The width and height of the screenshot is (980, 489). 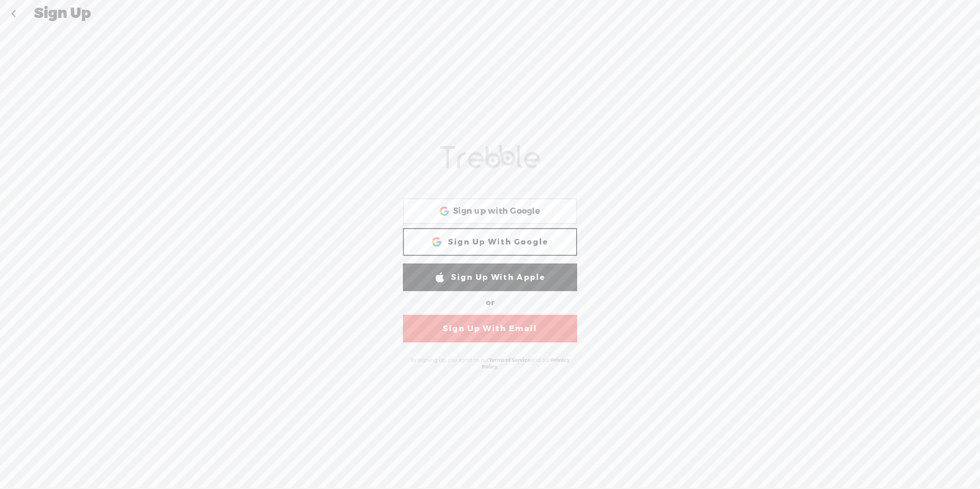 I want to click on div: By signing up, you agree to our and our ., so click(x=490, y=363).